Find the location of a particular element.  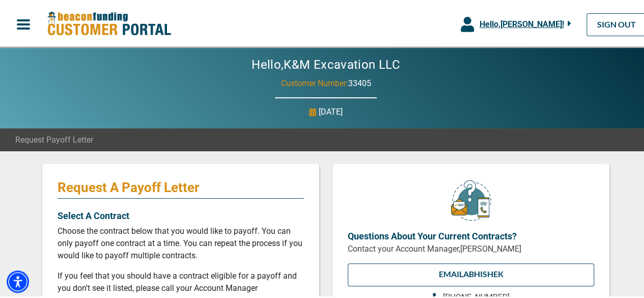

span: Request Payoff Letter is located at coordinates (54, 139).